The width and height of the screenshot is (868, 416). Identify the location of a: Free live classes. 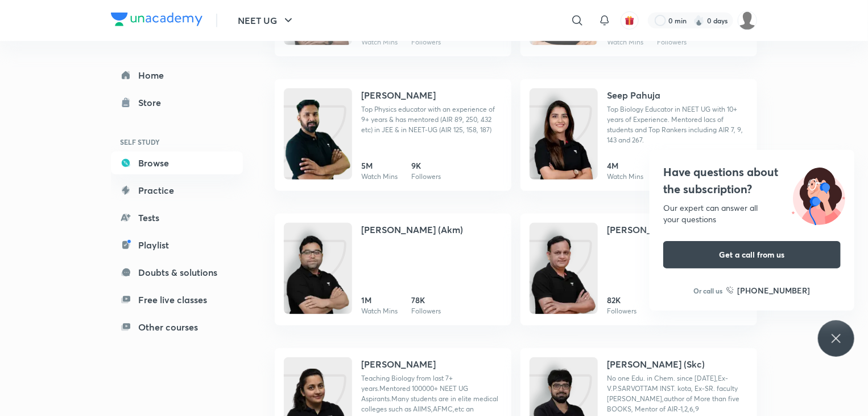
(177, 299).